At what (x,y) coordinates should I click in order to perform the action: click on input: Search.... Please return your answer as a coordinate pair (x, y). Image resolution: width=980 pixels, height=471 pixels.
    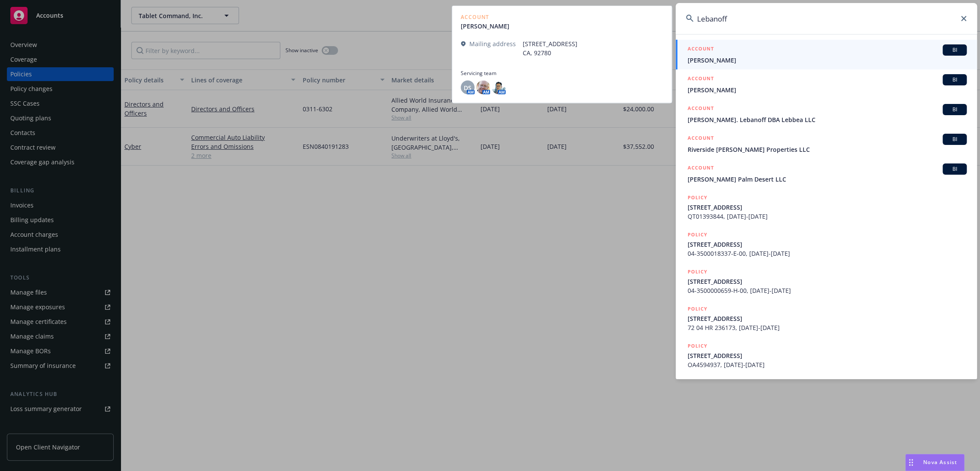
    Looking at the image, I should click on (827, 19).